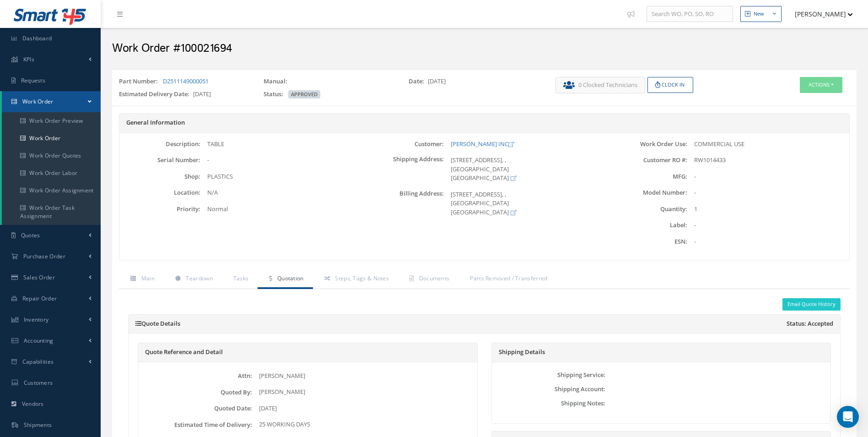  I want to click on h5: Shipping Details, so click(661, 352).